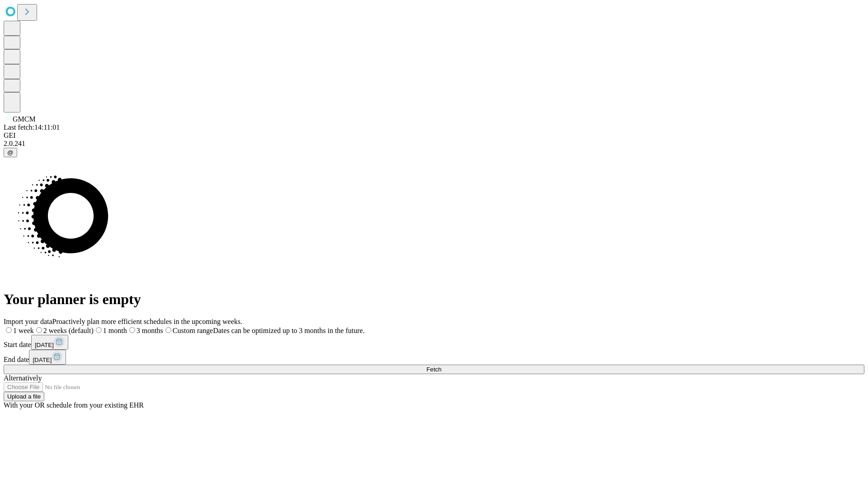 The height and width of the screenshot is (488, 868). Describe the element at coordinates (150, 330) in the screenshot. I see `span: 3 months` at that location.